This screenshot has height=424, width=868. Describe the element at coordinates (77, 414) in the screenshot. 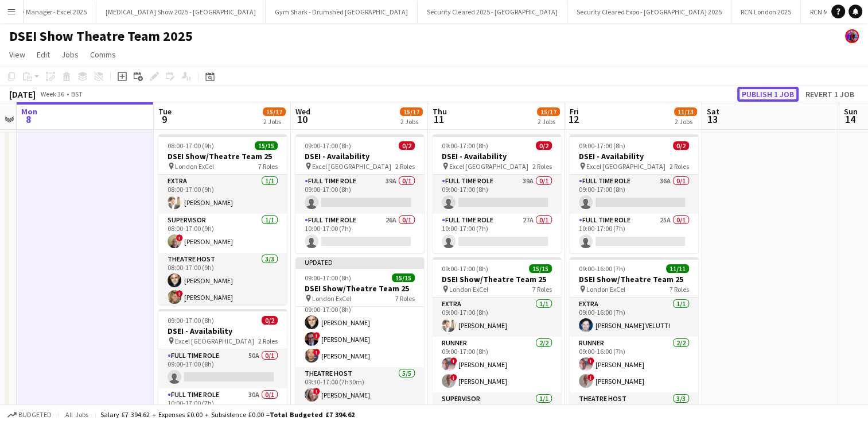

I see `span: All jobs` at that location.